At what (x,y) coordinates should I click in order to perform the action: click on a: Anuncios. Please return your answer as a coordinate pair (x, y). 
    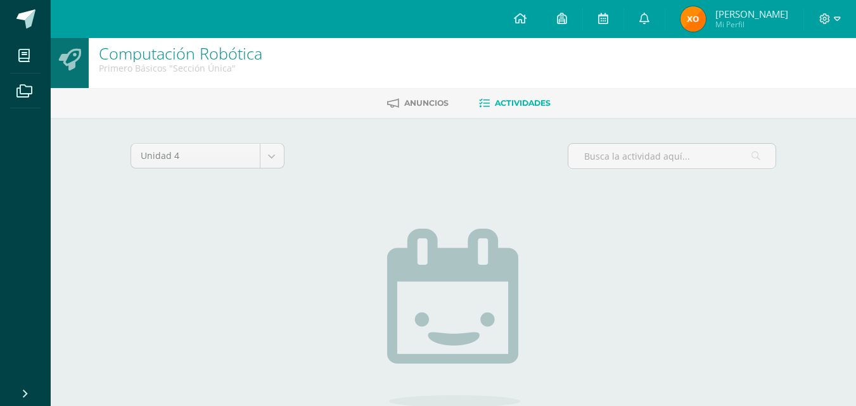
    Looking at the image, I should click on (418, 103).